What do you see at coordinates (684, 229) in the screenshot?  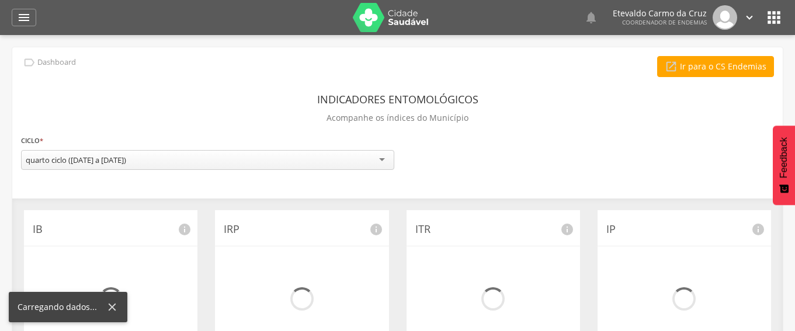 I see `p: IP` at bounding box center [684, 229].